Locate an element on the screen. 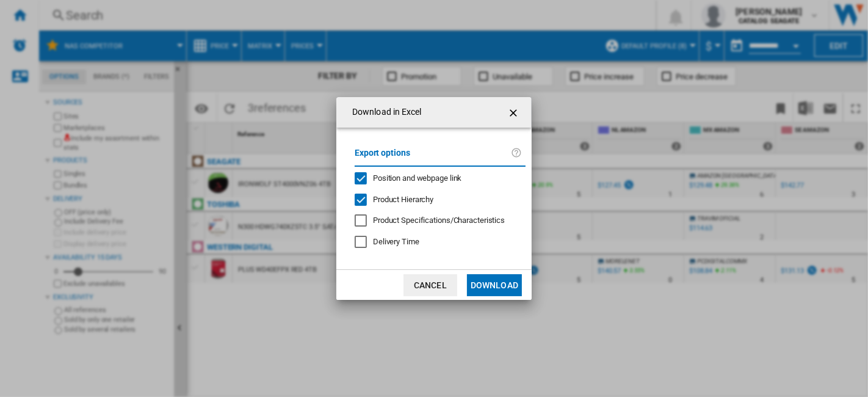  md-checkbox: Position and webpage link is located at coordinates (435, 179).